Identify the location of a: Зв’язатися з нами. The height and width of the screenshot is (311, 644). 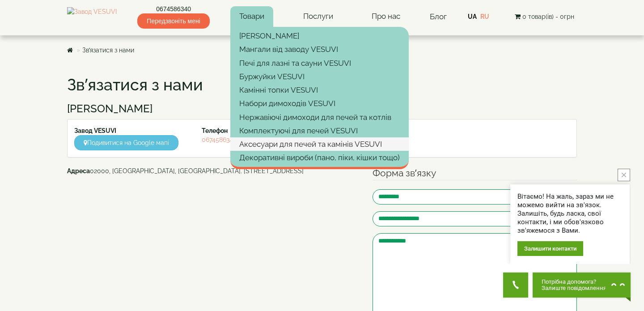
(108, 50).